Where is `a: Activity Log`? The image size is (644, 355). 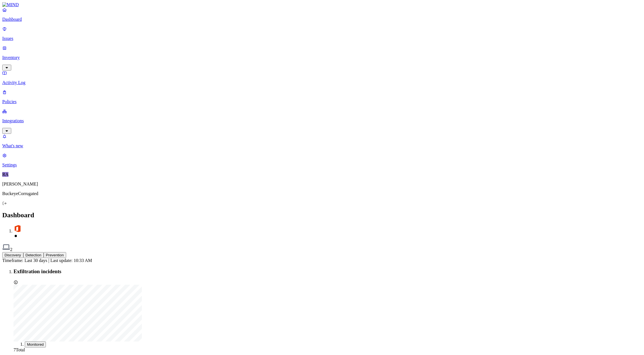
a: Activity Log is located at coordinates (322, 78).